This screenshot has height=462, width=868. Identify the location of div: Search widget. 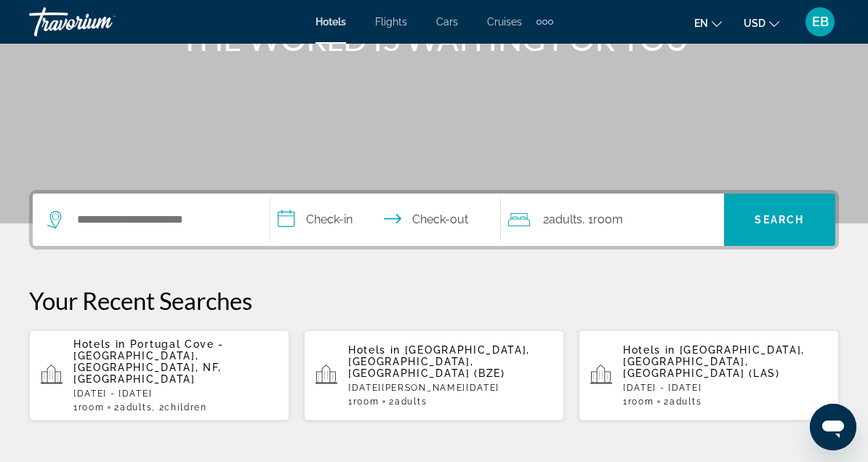
(434, 220).